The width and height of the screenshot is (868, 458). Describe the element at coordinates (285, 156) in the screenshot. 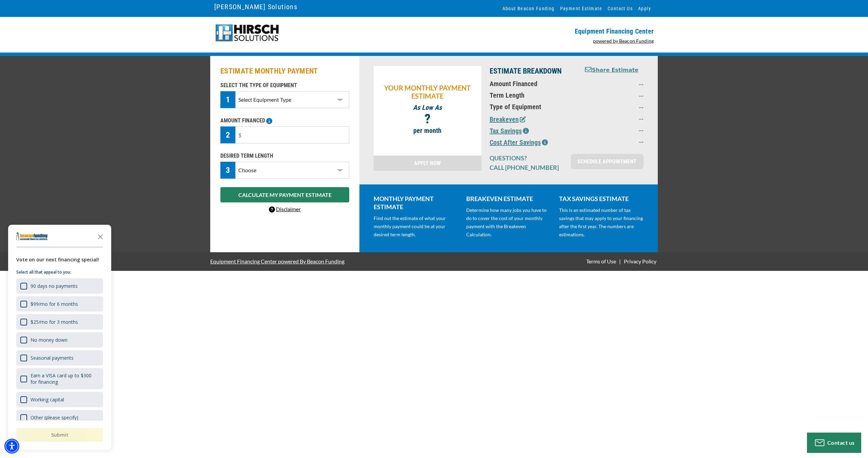

I see `p: DESIRED TERM LENGTH` at that location.